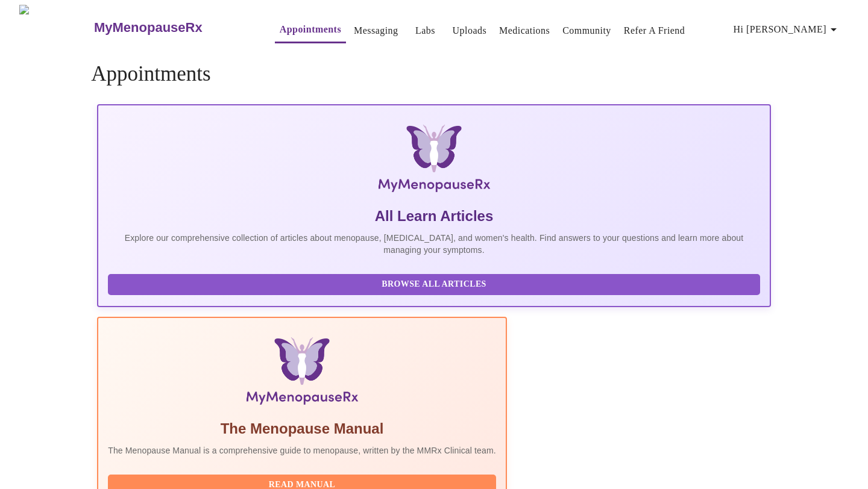  What do you see at coordinates (376, 31) in the screenshot?
I see `button: Messaging` at bounding box center [376, 31].